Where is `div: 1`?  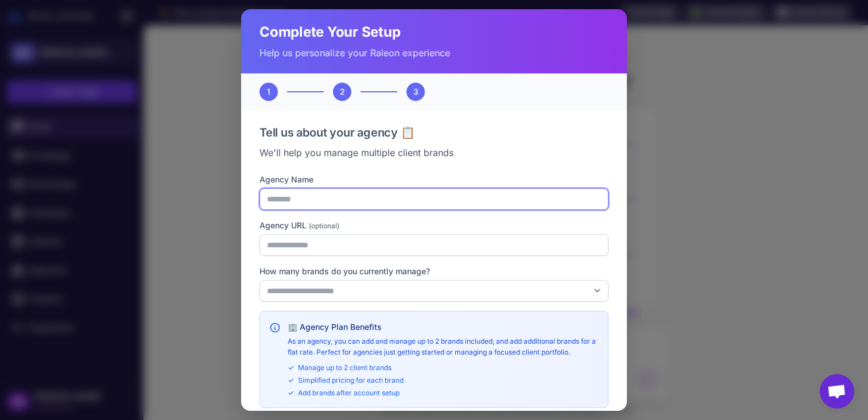 div: 1 is located at coordinates (269, 92).